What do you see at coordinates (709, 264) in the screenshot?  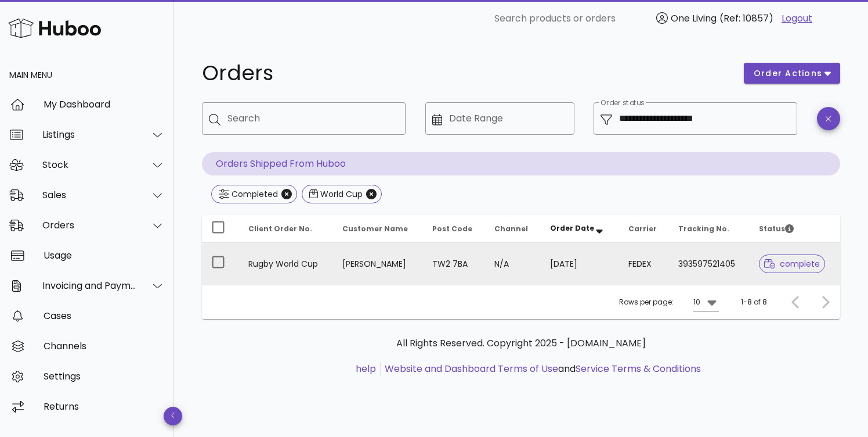 I see `td: 393597521405` at bounding box center [709, 264].